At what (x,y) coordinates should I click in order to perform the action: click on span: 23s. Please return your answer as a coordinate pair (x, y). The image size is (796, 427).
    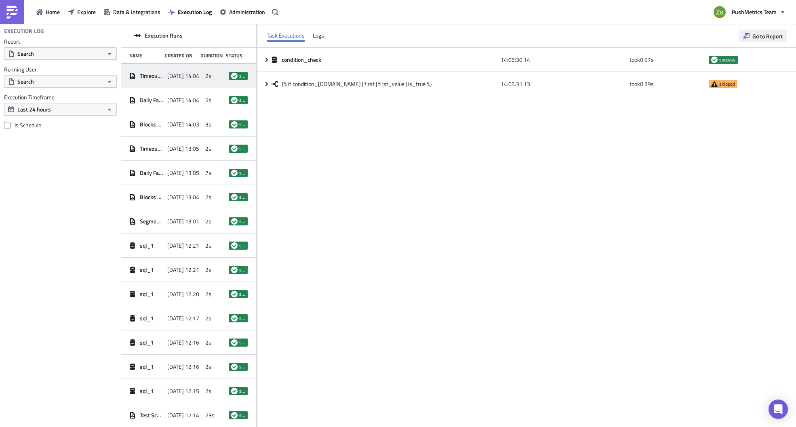
    Looking at the image, I should click on (210, 415).